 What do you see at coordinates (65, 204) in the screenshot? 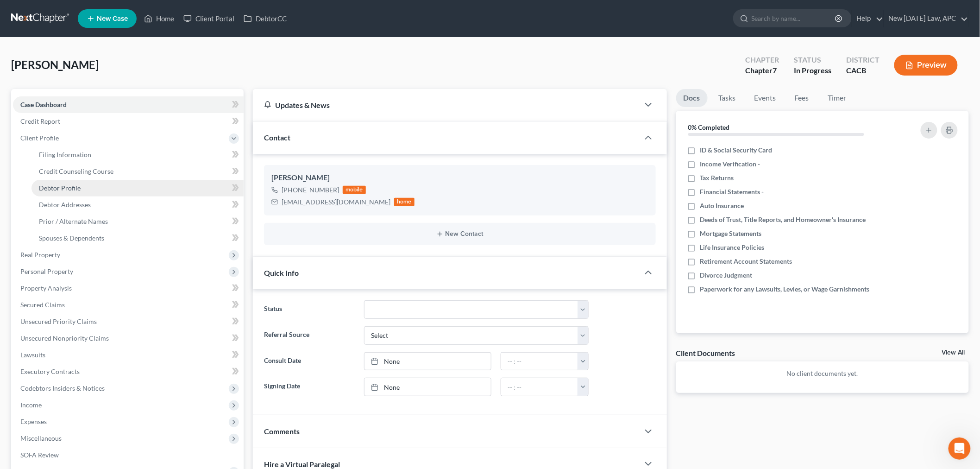
I see `span: Debtor Addresses` at bounding box center [65, 204].